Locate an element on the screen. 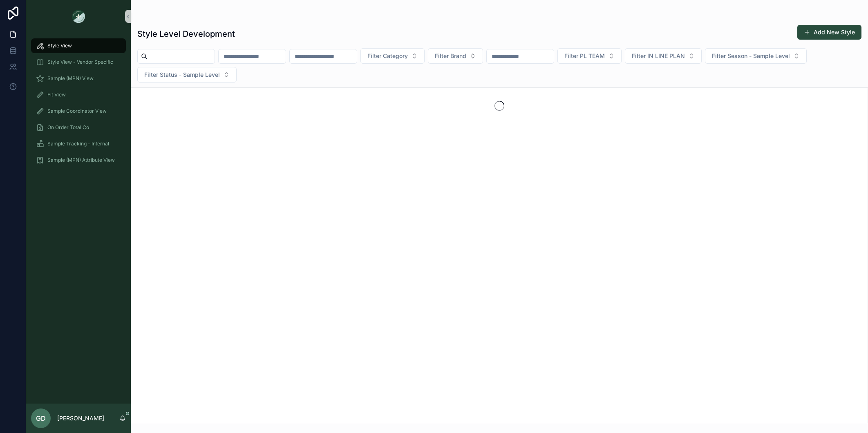 The image size is (868, 433). span: Sample Tracking - Internal is located at coordinates (78, 144).